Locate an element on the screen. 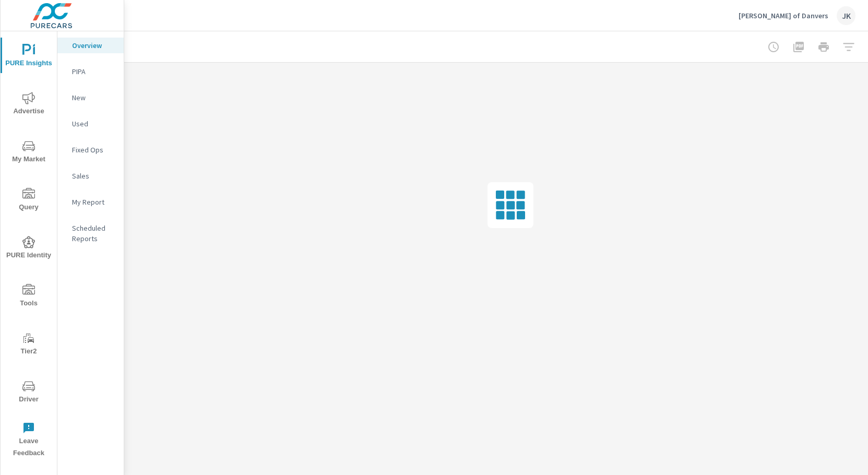  div: Sales is located at coordinates (91, 176).